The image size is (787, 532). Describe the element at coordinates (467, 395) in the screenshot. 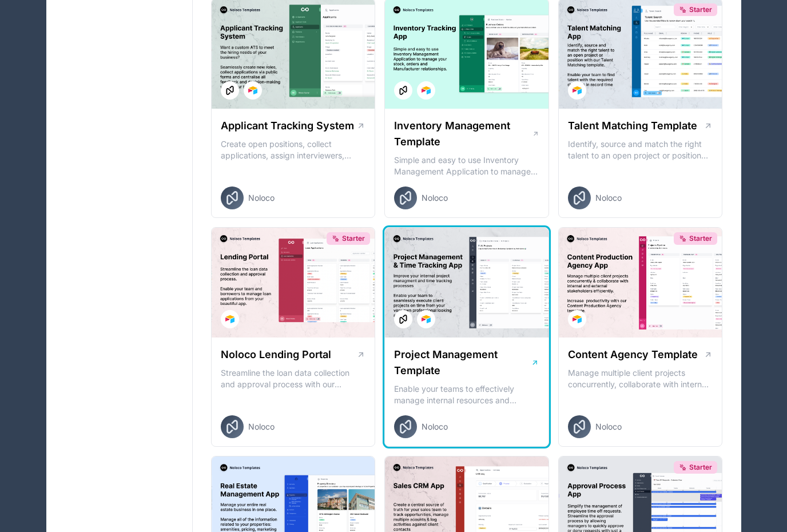

I see `p: Enable your teams to effectively manage internal resources and execute client projects on time.` at that location.